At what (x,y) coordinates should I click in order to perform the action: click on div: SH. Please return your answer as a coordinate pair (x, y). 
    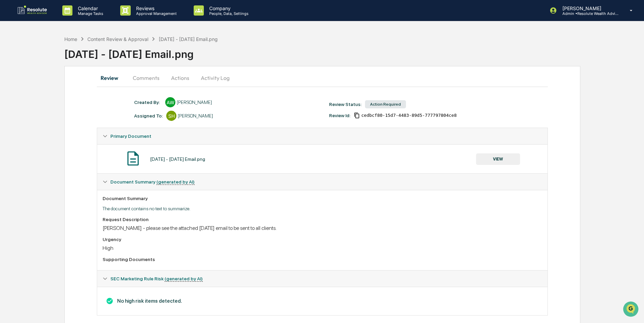
    Looking at the image, I should click on (172, 116).